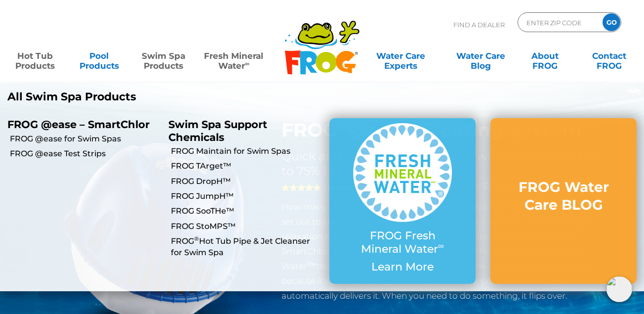 The image size is (644, 314). Describe the element at coordinates (163, 56) in the screenshot. I see `a: Swim SpaProducts` at that location.